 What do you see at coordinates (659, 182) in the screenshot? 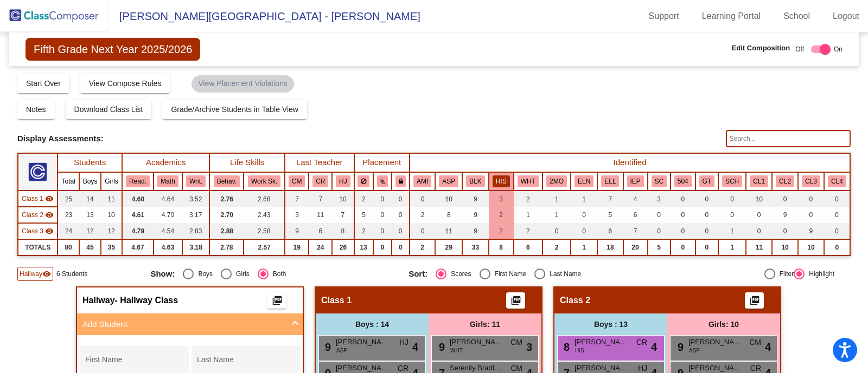
I see `button: SC` at bounding box center [659, 182].